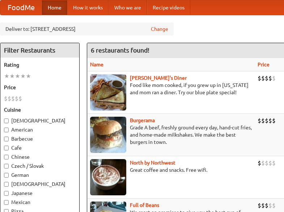  I want to click on h4: Filter Restaurants, so click(40, 50).